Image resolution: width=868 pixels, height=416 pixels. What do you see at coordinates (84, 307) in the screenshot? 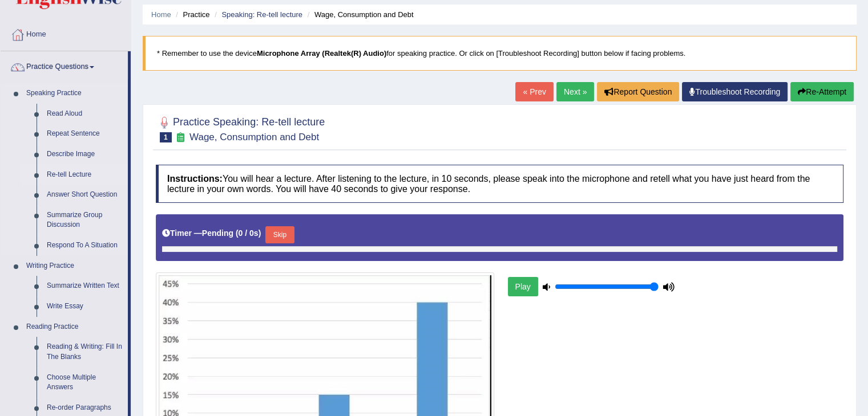
I see `a: Write Essay` at bounding box center [84, 307].